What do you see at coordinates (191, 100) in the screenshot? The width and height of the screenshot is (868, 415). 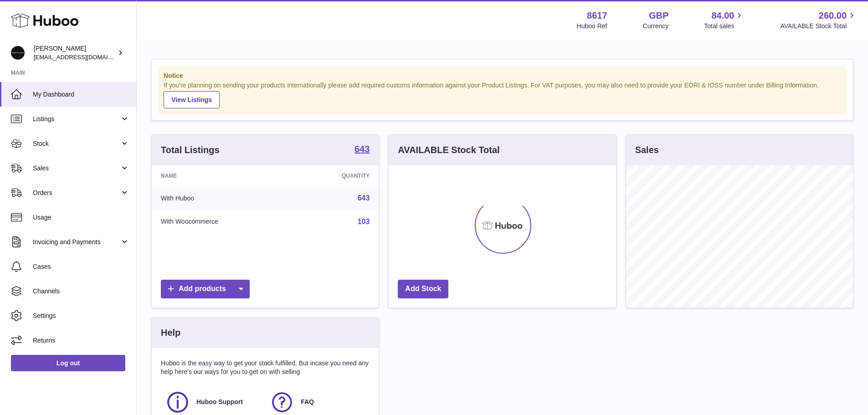 I see `a: View Listings` at bounding box center [191, 100].